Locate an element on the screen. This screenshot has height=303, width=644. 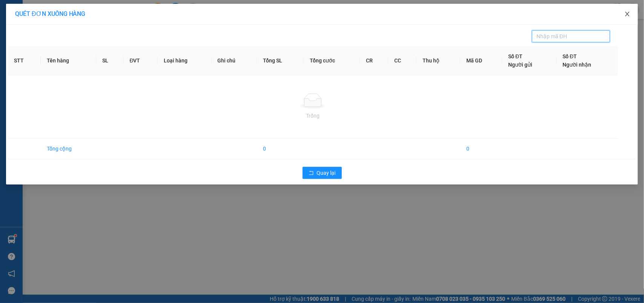
th: Mã GD is located at coordinates (481, 60).